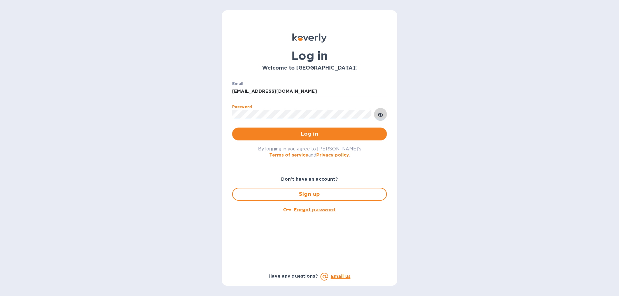  What do you see at coordinates (293, 276) in the screenshot?
I see `b: Have any questions?` at bounding box center [293, 276].